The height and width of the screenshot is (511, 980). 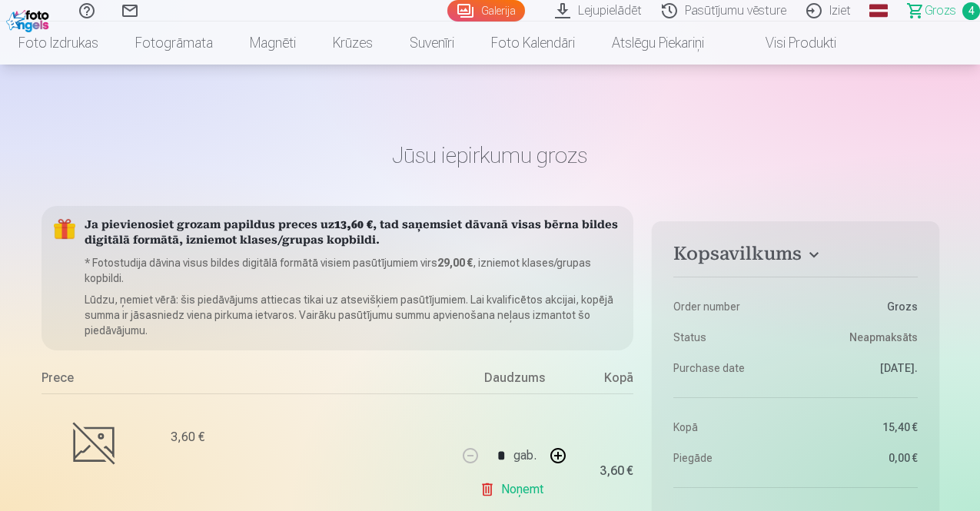 I want to click on a: Fotogrāmata, so click(x=174, y=43).